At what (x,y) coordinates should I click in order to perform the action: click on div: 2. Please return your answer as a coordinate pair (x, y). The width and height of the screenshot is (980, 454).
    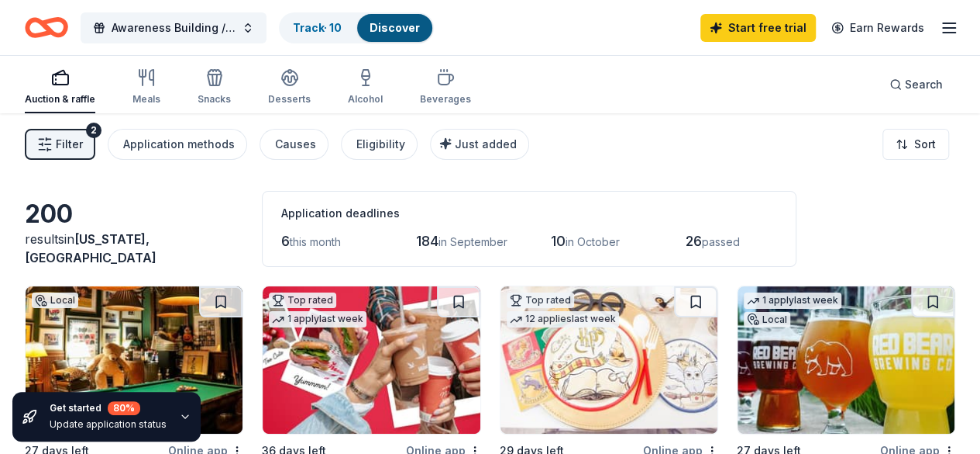
    Looking at the image, I should click on (94, 130).